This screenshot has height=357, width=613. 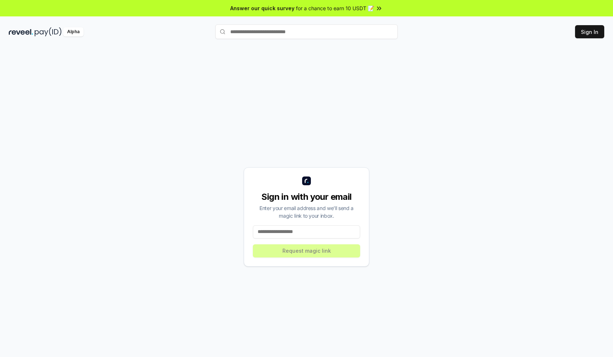 I want to click on span: Answer our quick survey, so click(x=262, y=8).